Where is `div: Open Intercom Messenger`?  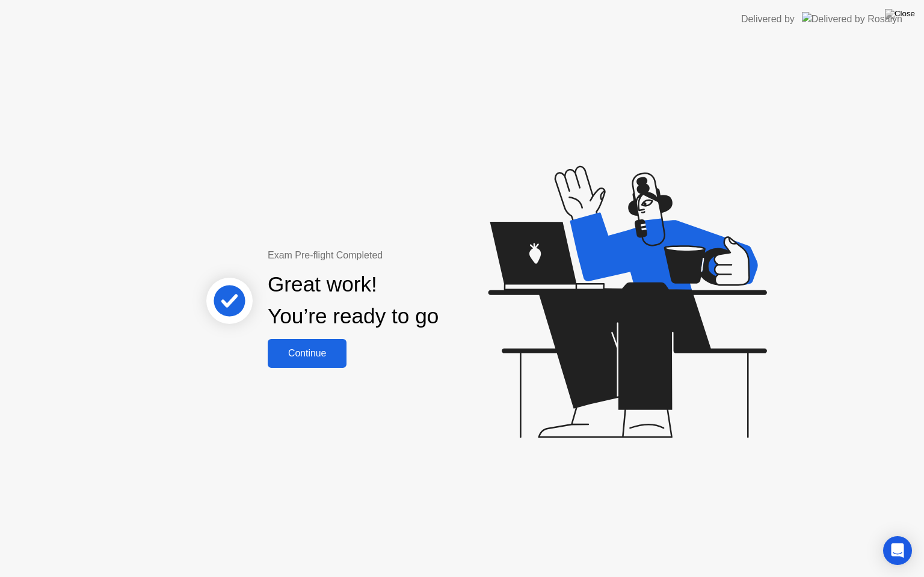
div: Open Intercom Messenger is located at coordinates (898, 551).